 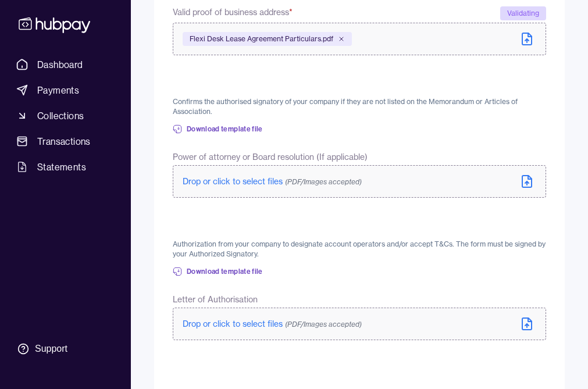 What do you see at coordinates (65, 142) in the screenshot?
I see `a: Transactions` at bounding box center [65, 142].